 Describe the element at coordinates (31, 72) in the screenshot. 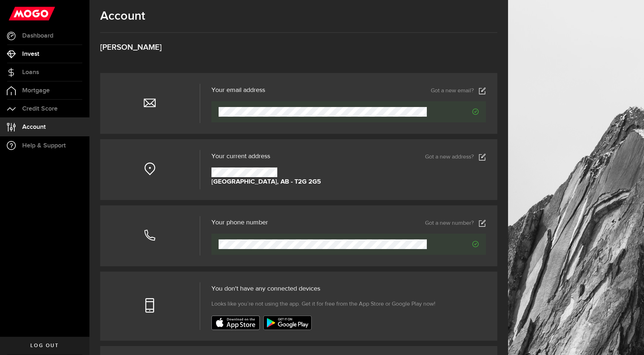

I see `span: Loans` at that location.